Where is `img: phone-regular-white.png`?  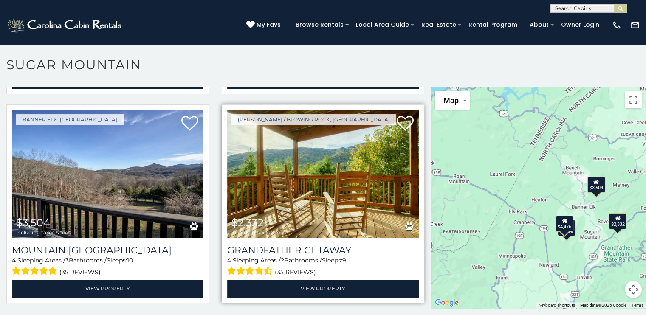 img: phone-regular-white.png is located at coordinates (617, 25).